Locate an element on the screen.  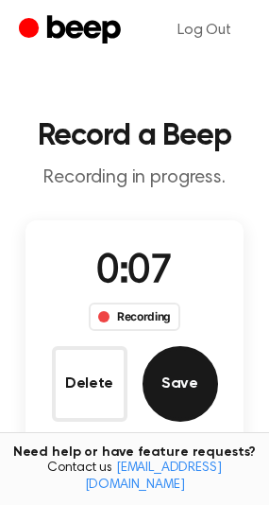
button: Delete Audio Record is located at coordinates (90, 384).